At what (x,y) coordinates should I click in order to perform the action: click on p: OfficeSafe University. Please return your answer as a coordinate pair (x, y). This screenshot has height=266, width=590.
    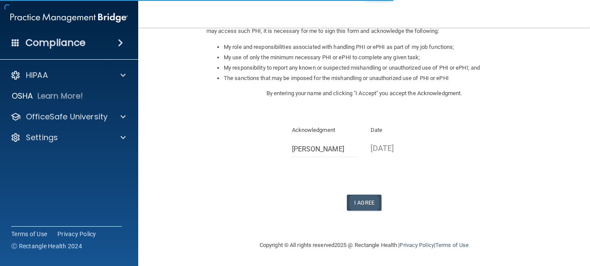
    Looking at the image, I should click on (67, 117).